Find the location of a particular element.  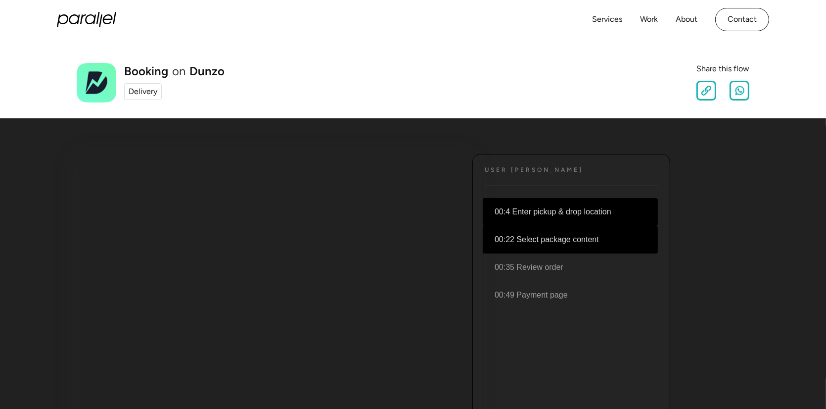

a: home is located at coordinates (87, 19).